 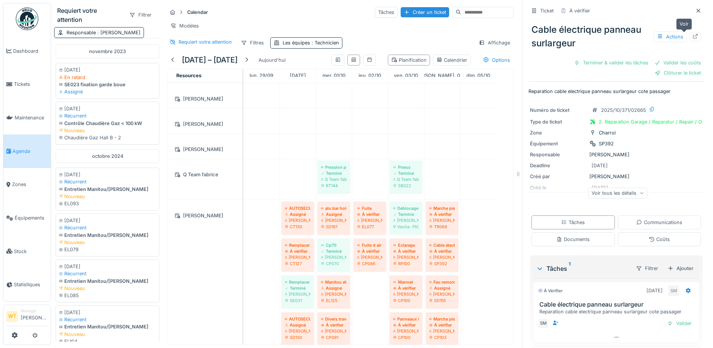 I want to click on div: Assigné, so click(x=334, y=288).